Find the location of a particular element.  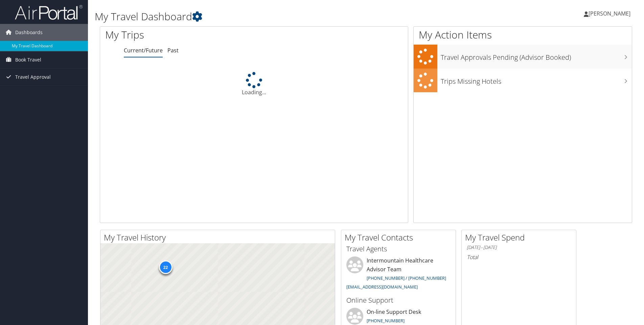

h3: Online Support is located at coordinates (399, 301).